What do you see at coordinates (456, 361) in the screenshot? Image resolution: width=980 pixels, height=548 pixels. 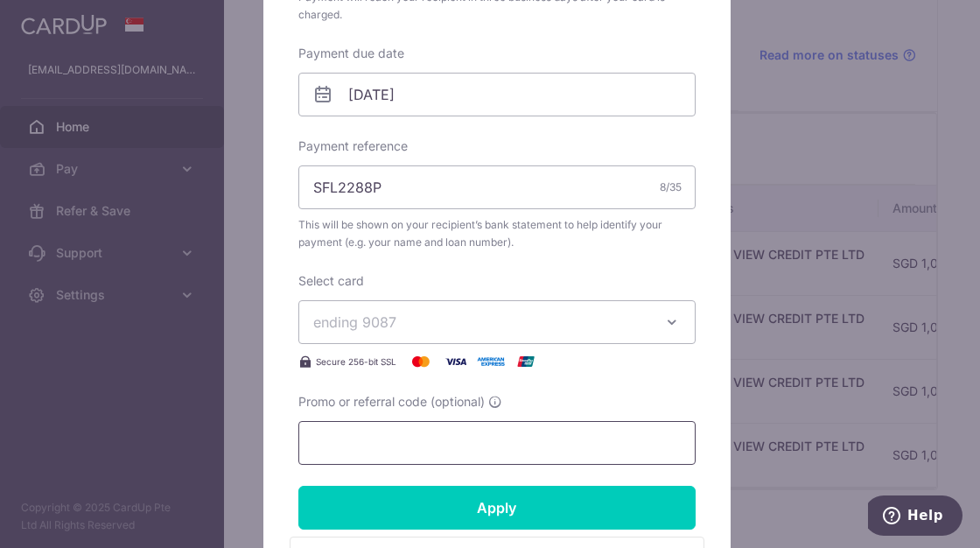 I see `img: Visa` at bounding box center [456, 361].